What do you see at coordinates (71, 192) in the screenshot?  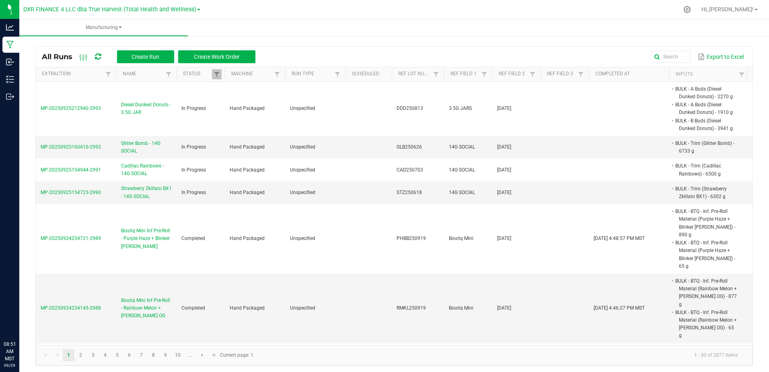 I see `span: MP-20250925154723-2990` at bounding box center [71, 192].